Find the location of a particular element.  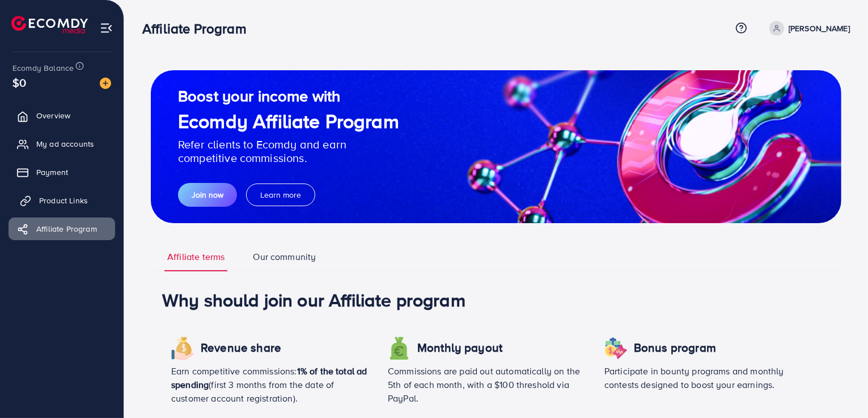

p: Commissions are paid out automatically on the 5th of each month, with a $100 threshold via PayPal. is located at coordinates (487, 385).